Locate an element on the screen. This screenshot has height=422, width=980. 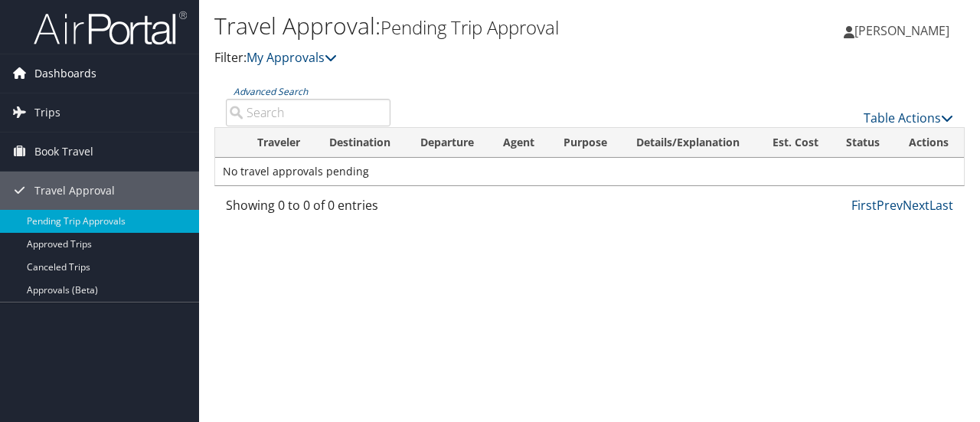
span: Dashboards is located at coordinates (65, 74).